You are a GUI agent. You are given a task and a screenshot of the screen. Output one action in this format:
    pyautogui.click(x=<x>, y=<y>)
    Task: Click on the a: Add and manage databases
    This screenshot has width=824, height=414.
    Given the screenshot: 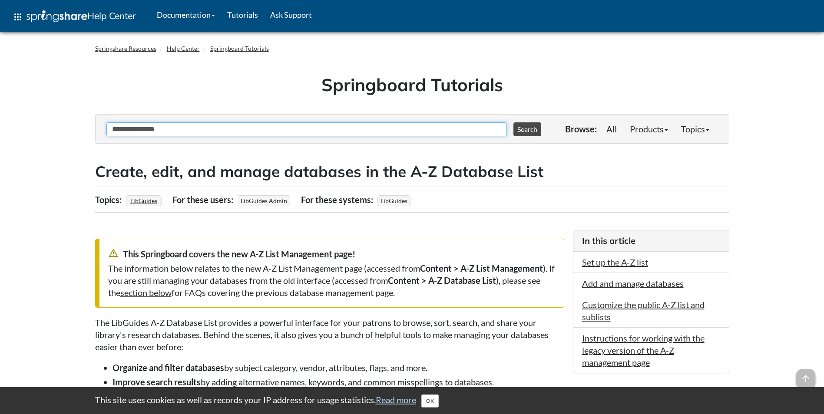 What is the action you would take?
    pyautogui.click(x=633, y=283)
    